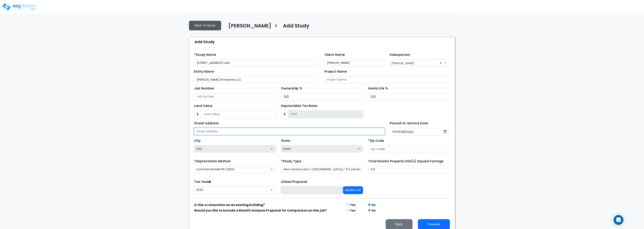 This screenshot has width=644, height=229. What do you see at coordinates (260, 211) in the screenshot?
I see `strong: Would you like to include a Benefit Analysis Proposal for Comparison on this job?` at bounding box center [260, 211].